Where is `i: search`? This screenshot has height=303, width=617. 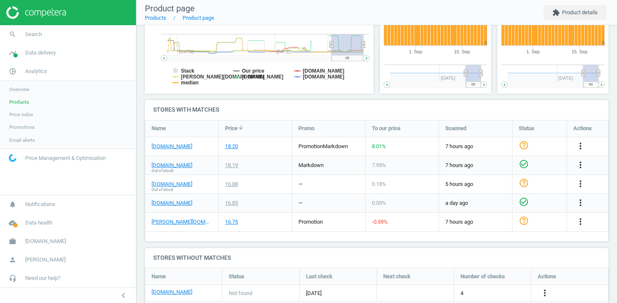
i: search is located at coordinates (13, 34).